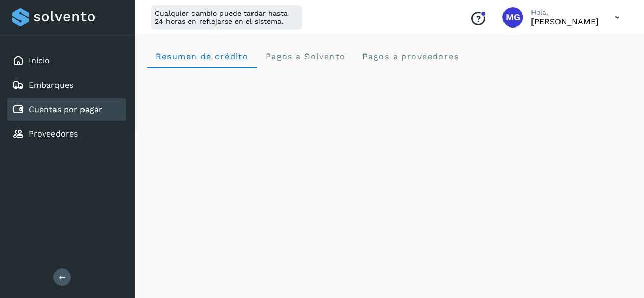 The width and height of the screenshot is (644, 298). I want to click on a: Cuentas por pagar, so click(65, 109).